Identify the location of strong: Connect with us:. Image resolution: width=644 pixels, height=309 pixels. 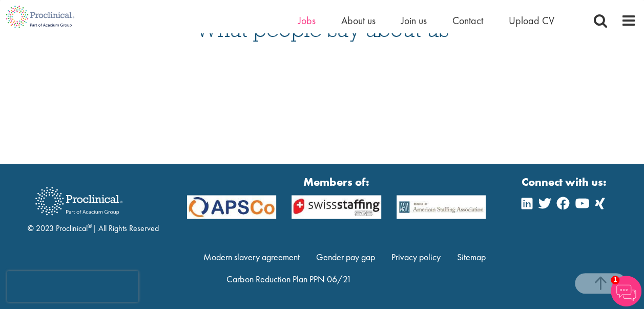
(565, 182).